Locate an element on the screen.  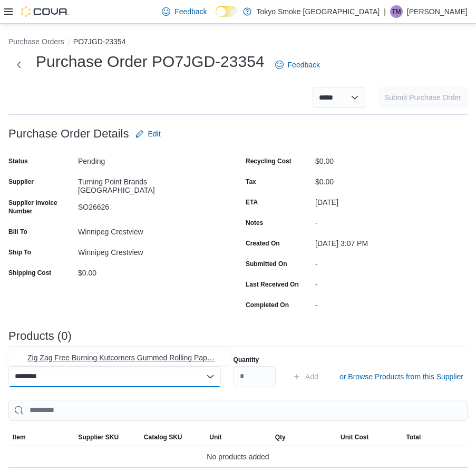
h3: Products (0) is located at coordinates (40, 336).